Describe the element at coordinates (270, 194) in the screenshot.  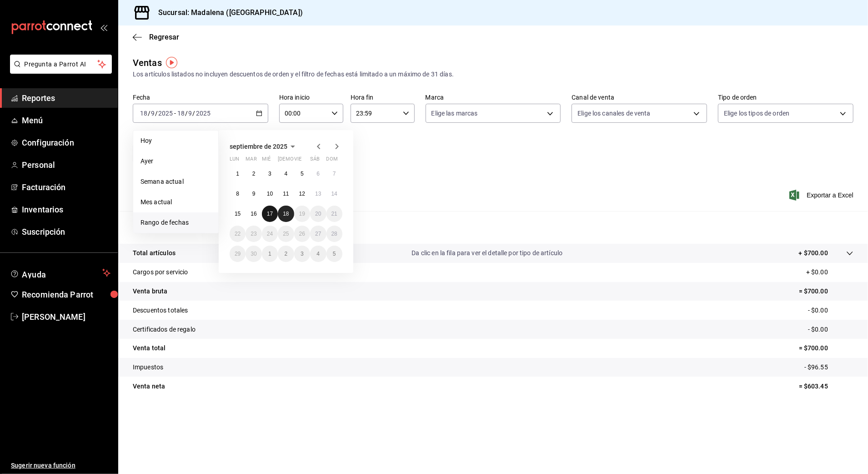
I see `button: 10 de septiembre de 2025` at that location.